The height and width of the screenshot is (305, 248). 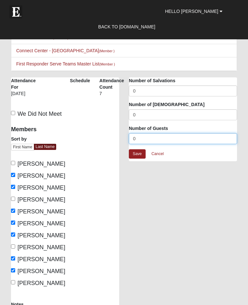 What do you see at coordinates (65, 64) in the screenshot?
I see `a: First Responder Serve Teams Master List(Member )` at bounding box center [65, 64].